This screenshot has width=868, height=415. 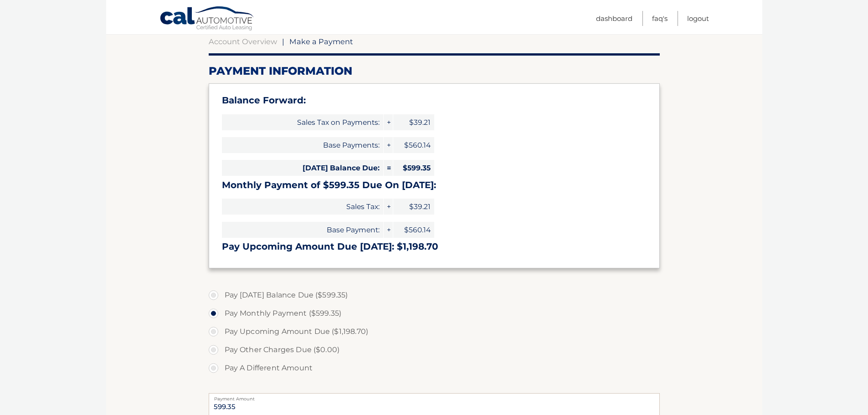 I want to click on a: Logout, so click(x=698, y=18).